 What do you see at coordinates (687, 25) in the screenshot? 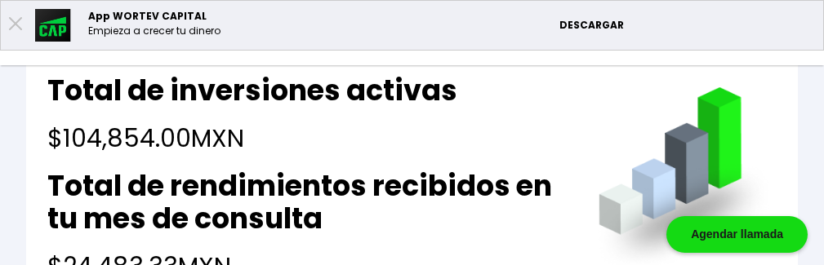
I see `p: DESCARGAR` at bounding box center [687, 25].